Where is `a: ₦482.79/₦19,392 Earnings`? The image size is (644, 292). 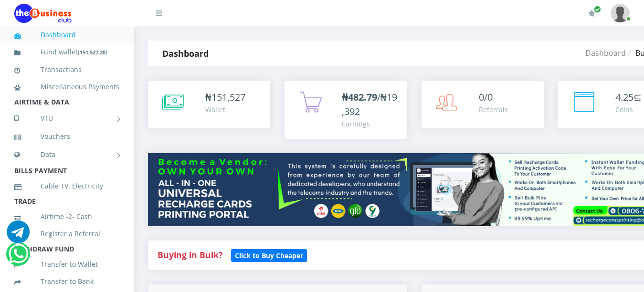 a: ₦482.79/₦19,392 Earnings is located at coordinates (345, 109).